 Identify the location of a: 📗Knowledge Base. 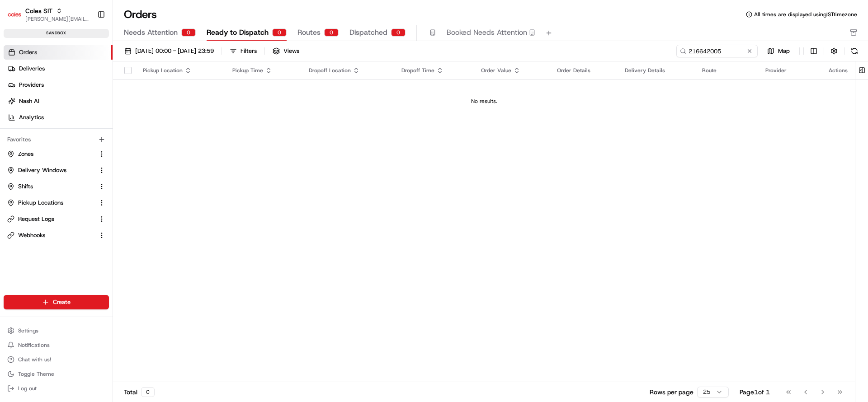
(39, 136).